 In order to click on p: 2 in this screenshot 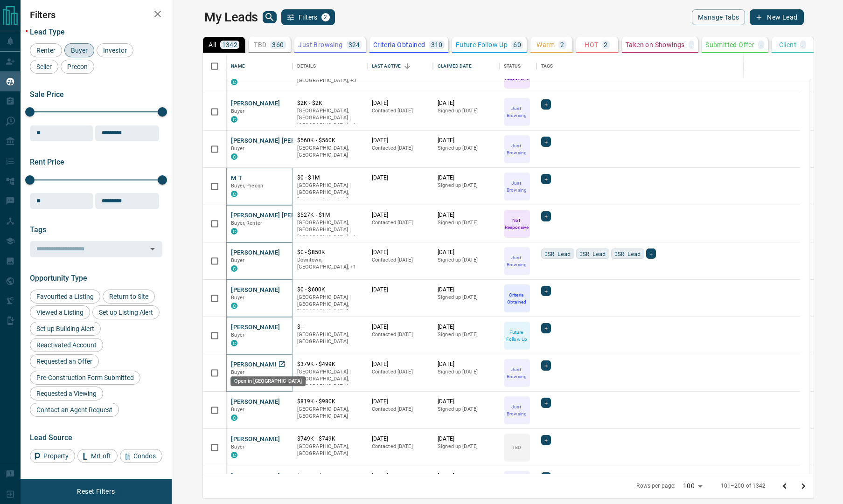, I will do `click(562, 44)`.